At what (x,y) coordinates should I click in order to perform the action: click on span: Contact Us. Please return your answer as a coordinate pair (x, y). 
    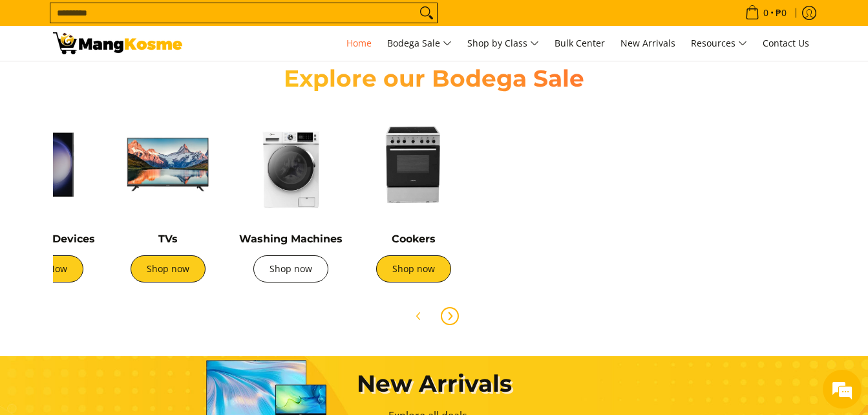
    Looking at the image, I should click on (786, 43).